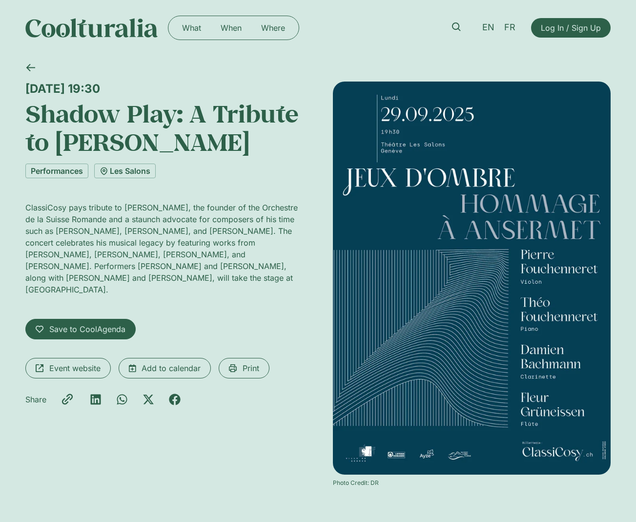 Image resolution: width=636 pixels, height=522 pixels. What do you see at coordinates (233, 28) in the screenshot?
I see `nav: Menu` at bounding box center [233, 28].